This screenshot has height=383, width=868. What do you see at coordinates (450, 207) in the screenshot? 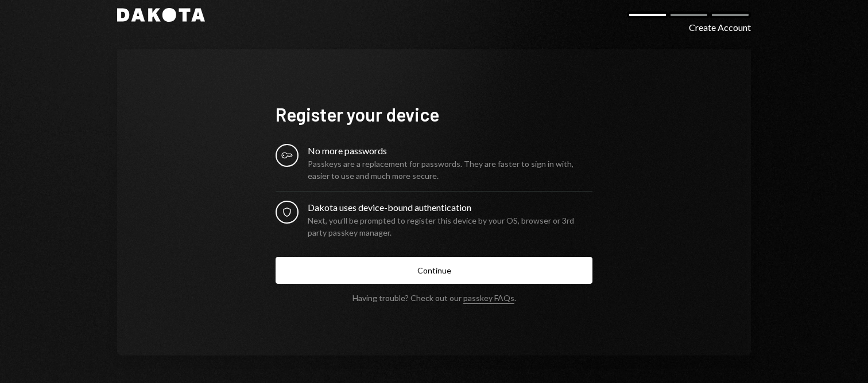
I see `div: Dakota uses device-bound authentication` at bounding box center [450, 207].